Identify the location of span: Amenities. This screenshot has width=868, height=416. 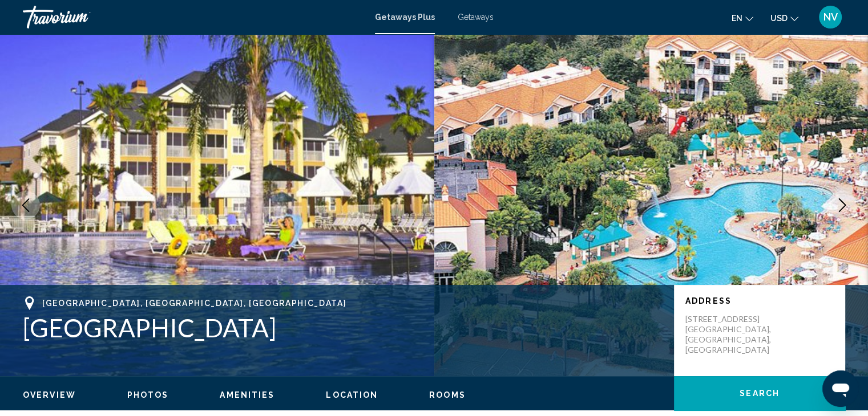
(247, 395).